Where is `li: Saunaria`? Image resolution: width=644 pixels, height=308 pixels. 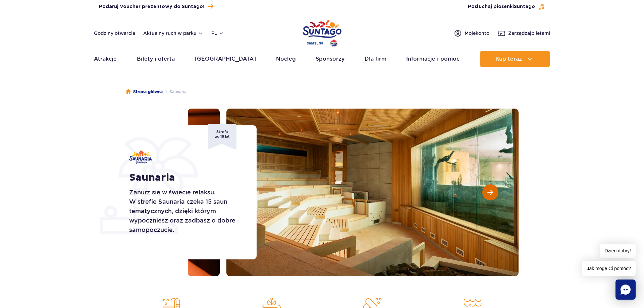 li: Saunaria is located at coordinates (174, 92).